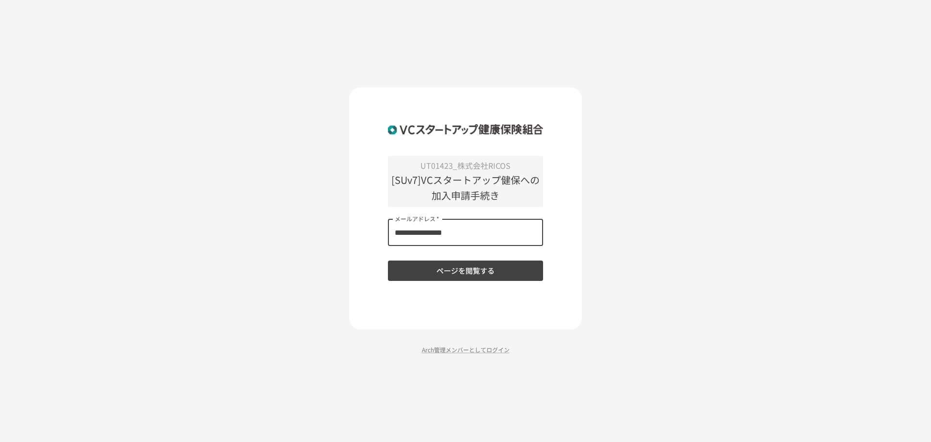  What do you see at coordinates (466, 166) in the screenshot?
I see `p: UT01423_株式会社RICOS` at bounding box center [466, 166].